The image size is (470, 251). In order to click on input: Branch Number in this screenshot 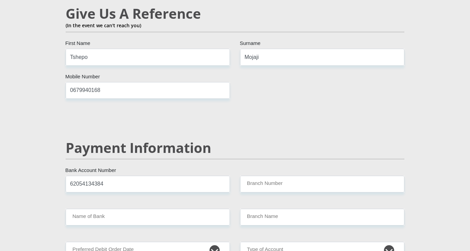, I will do `click(322, 184)`.